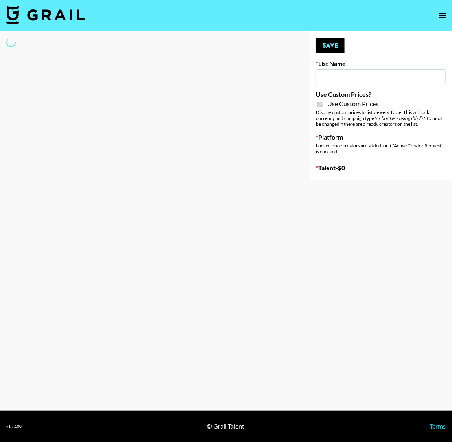  Describe the element at coordinates (381, 64) in the screenshot. I see `label: List Name` at that location.